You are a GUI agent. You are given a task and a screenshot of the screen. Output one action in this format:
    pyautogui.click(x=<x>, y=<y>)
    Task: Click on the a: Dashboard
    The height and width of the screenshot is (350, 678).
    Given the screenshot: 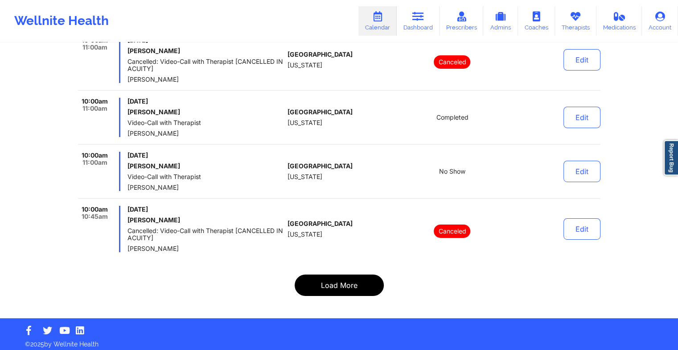 What is the action you would take?
    pyautogui.click(x=418, y=21)
    